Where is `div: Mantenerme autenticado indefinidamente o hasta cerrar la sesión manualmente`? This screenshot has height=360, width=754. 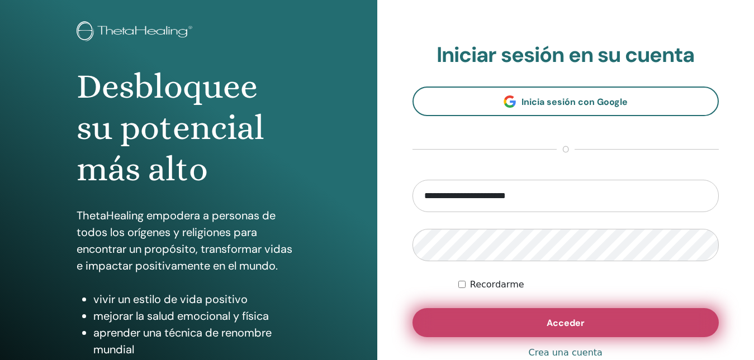 div: Mantenerme autenticado indefinidamente o hasta cerrar la sesión manualmente is located at coordinates (588, 285).